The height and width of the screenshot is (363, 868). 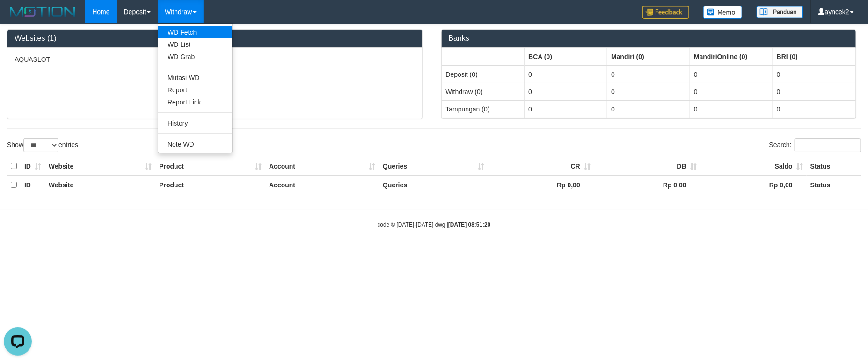 I want to click on td: Deposit (0), so click(x=483, y=74).